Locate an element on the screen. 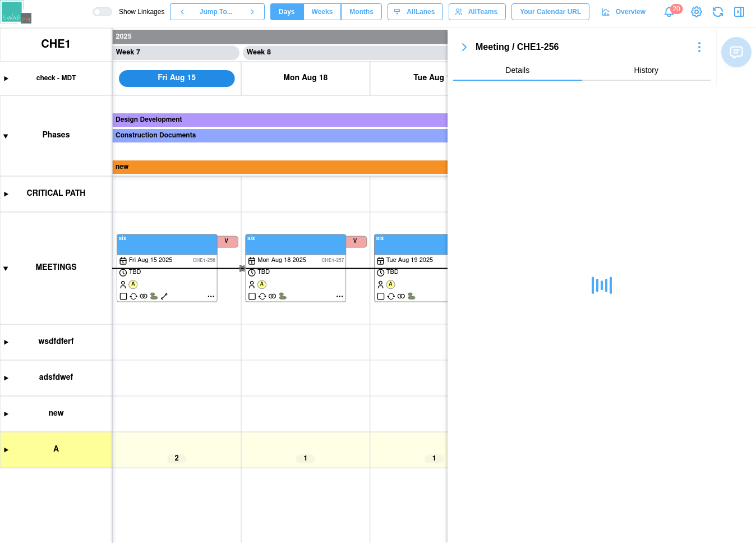 The image size is (756, 543). button: Close Drawer is located at coordinates (739, 12).